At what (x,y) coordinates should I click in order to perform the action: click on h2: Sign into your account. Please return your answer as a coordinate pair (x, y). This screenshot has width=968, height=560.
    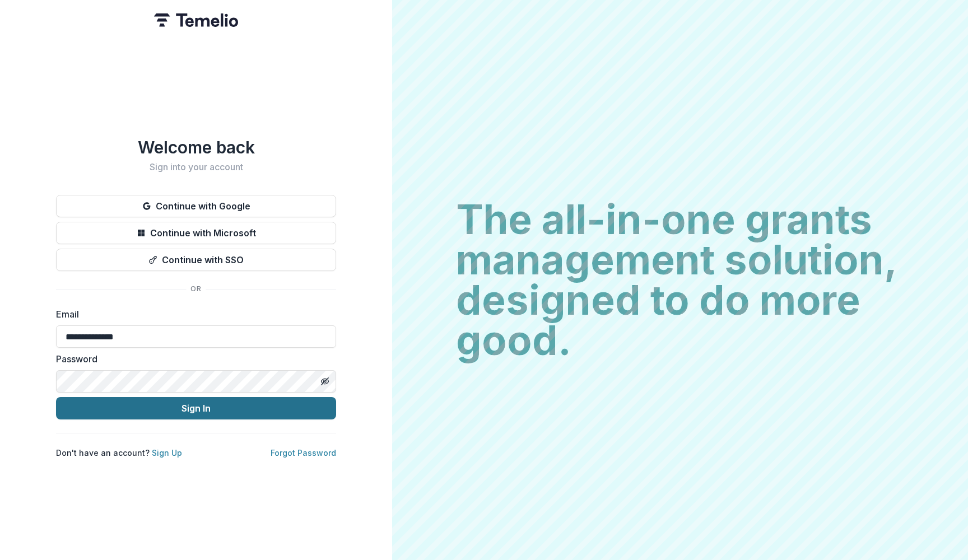
    Looking at the image, I should click on (196, 167).